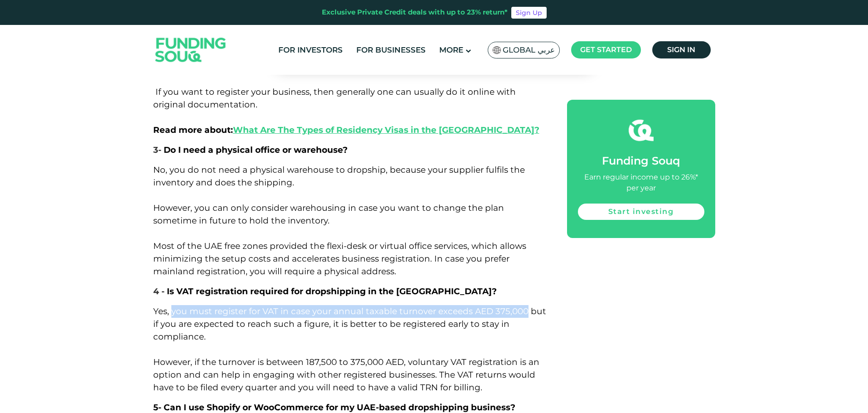 This screenshot has height=413, width=868. Describe the element at coordinates (606, 50) in the screenshot. I see `span: Get started` at that location.